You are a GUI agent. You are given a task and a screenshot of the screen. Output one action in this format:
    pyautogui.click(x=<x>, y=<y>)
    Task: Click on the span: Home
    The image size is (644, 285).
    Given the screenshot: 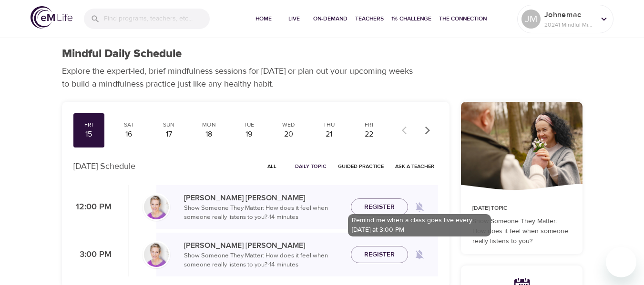 What is the action you would take?
    pyautogui.click(x=264, y=19)
    